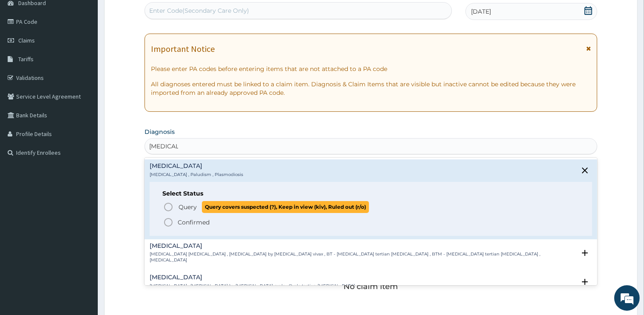 Image resolution: width=644 pixels, height=315 pixels. I want to click on textarea: Type your message and hit 'Enter', so click(83, 233).